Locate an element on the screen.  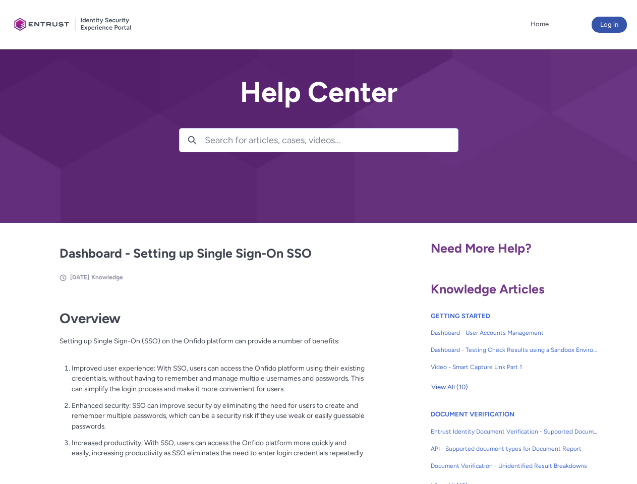
span: Video - Smart Capture Link Part 1 is located at coordinates (515, 367).